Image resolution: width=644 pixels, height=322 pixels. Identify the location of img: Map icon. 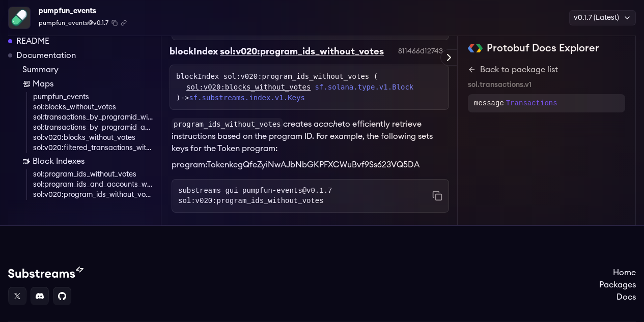
(26, 84).